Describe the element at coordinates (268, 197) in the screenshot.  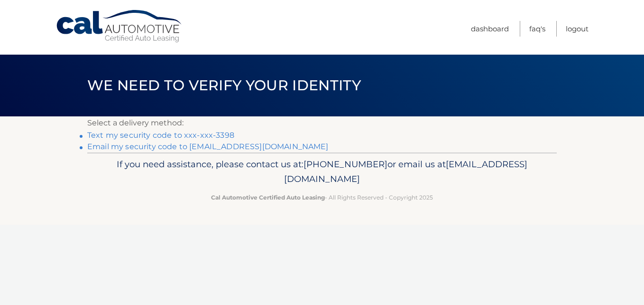
I see `strong: Cal Automotive Certified Auto Leasing` at that location.